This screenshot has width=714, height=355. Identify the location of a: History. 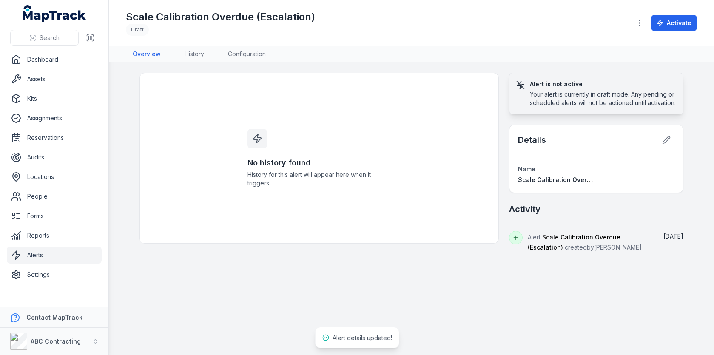
(194, 54).